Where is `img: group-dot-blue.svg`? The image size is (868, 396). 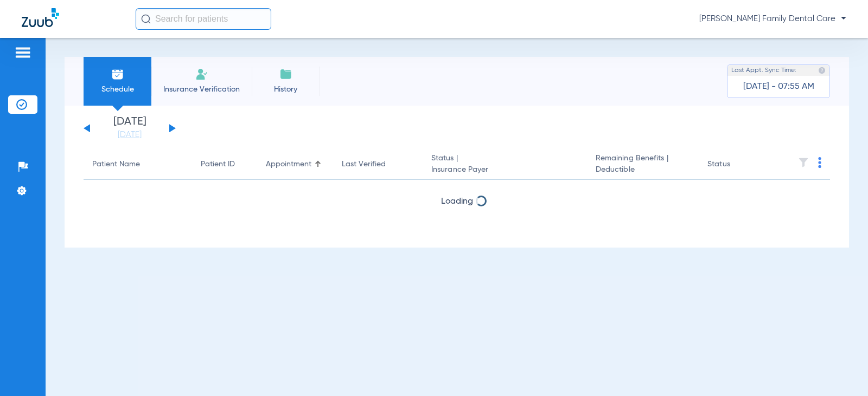
img: group-dot-blue.svg is located at coordinates (820, 163).